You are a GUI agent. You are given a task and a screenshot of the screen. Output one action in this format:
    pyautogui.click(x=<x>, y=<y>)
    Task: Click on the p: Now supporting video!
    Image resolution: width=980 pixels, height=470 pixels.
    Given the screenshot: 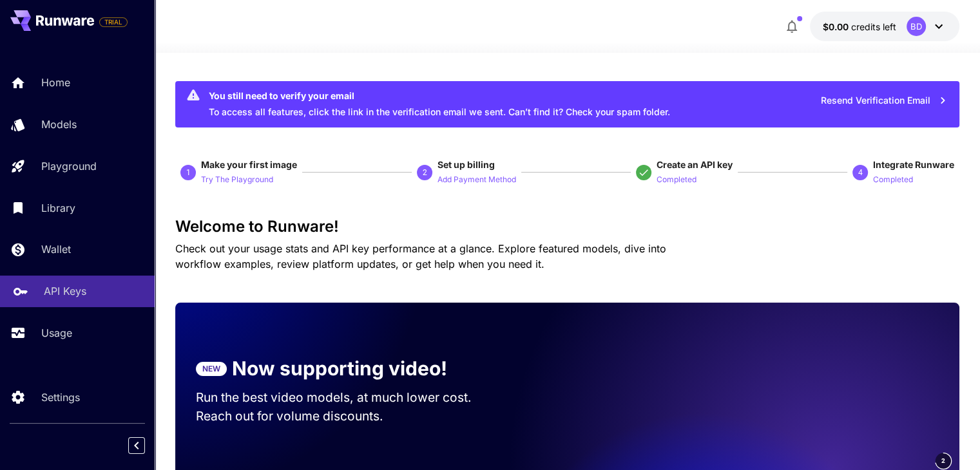 What is the action you would take?
    pyautogui.click(x=339, y=369)
    